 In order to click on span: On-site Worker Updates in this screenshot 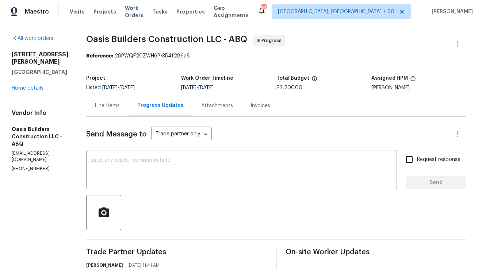, I will do `click(376, 252)`.